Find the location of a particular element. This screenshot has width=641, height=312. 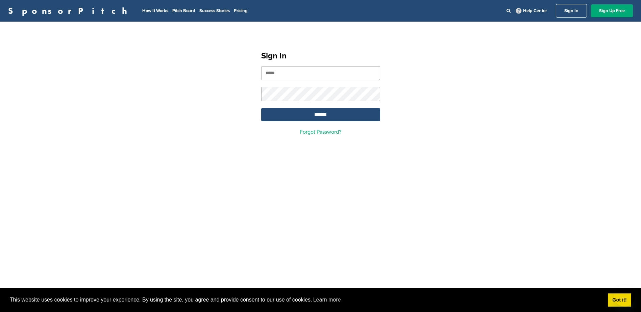

a: Forgot Password? is located at coordinates (320, 132).